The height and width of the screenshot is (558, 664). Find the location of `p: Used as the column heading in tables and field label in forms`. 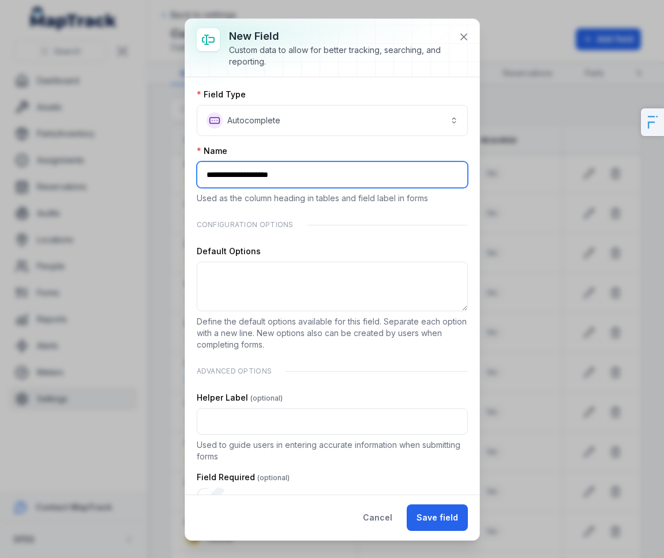

p: Used as the column heading in tables and field label in forms is located at coordinates (332, 198).